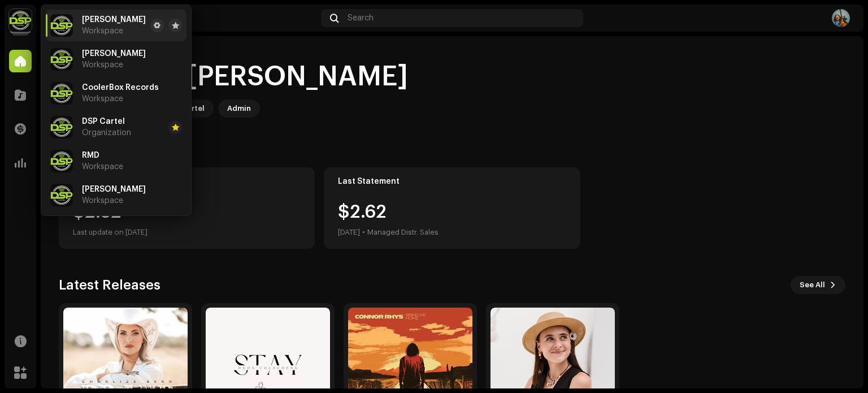 The image size is (868, 393). I want to click on span: Vonk Musiek, so click(114, 189).